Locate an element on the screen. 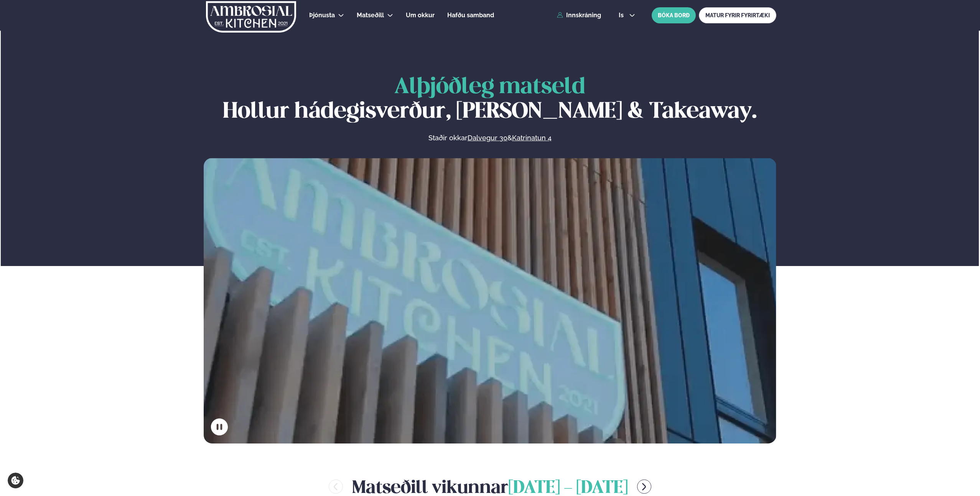  span: Alþjóðleg matseld is located at coordinates (490, 87).